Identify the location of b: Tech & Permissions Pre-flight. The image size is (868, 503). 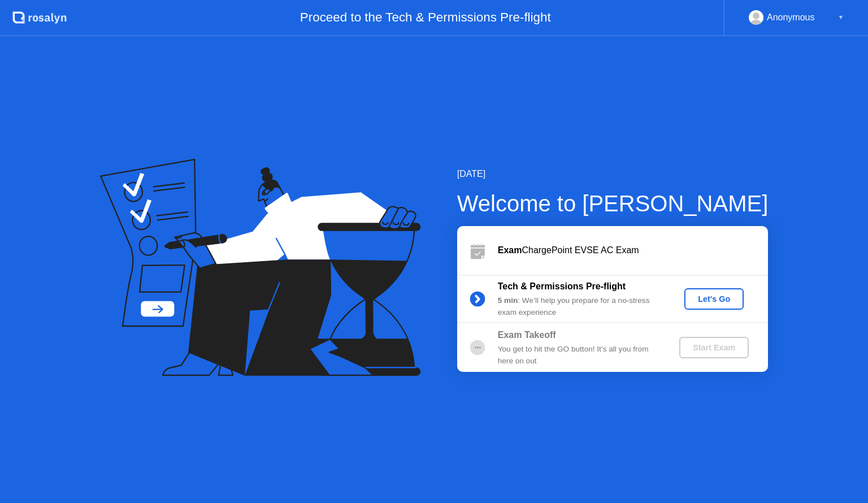
(562, 286).